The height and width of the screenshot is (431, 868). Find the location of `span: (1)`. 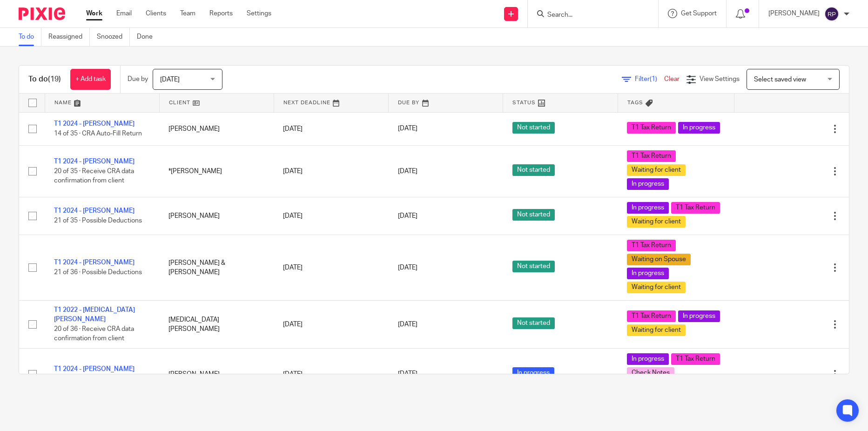

span: (1) is located at coordinates (653, 79).